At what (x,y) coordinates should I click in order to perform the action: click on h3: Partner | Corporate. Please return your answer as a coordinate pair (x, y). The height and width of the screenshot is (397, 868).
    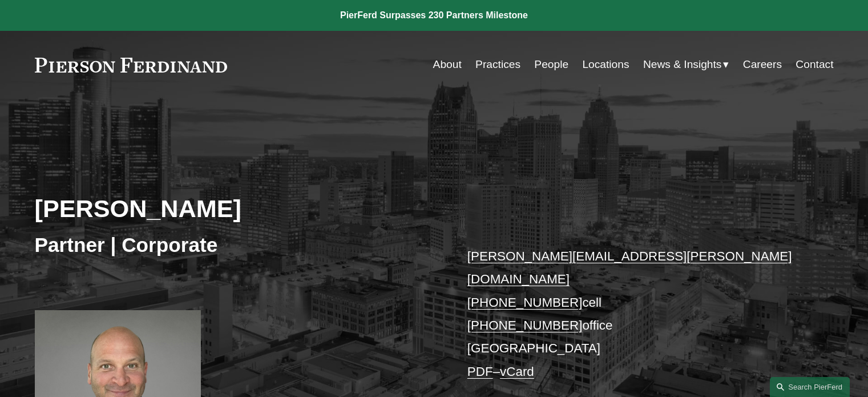
    Looking at the image, I should click on (235, 245).